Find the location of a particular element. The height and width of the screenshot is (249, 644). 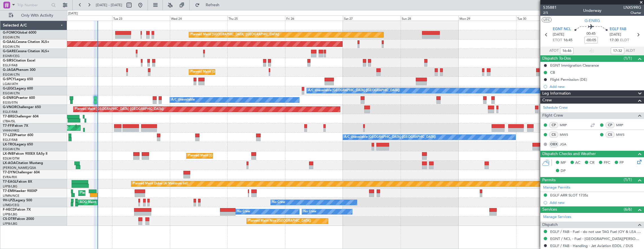

span: MF is located at coordinates (563, 163).